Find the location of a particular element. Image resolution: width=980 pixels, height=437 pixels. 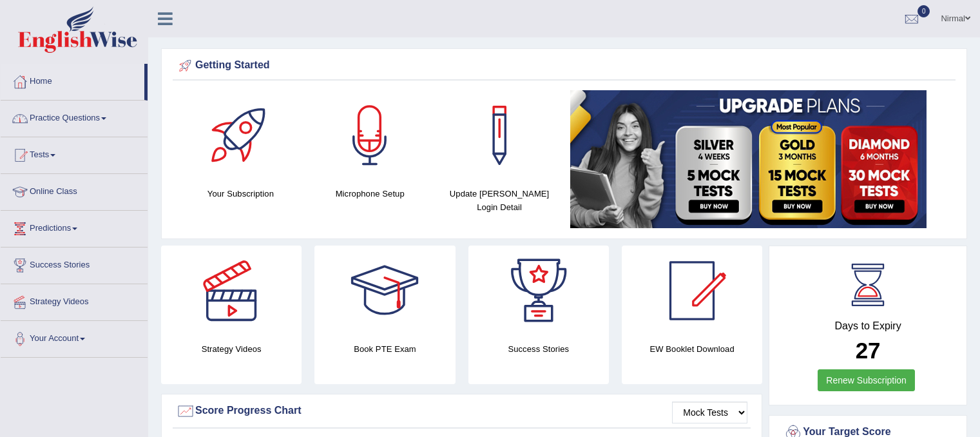

h4: Success Stories is located at coordinates (539, 349).